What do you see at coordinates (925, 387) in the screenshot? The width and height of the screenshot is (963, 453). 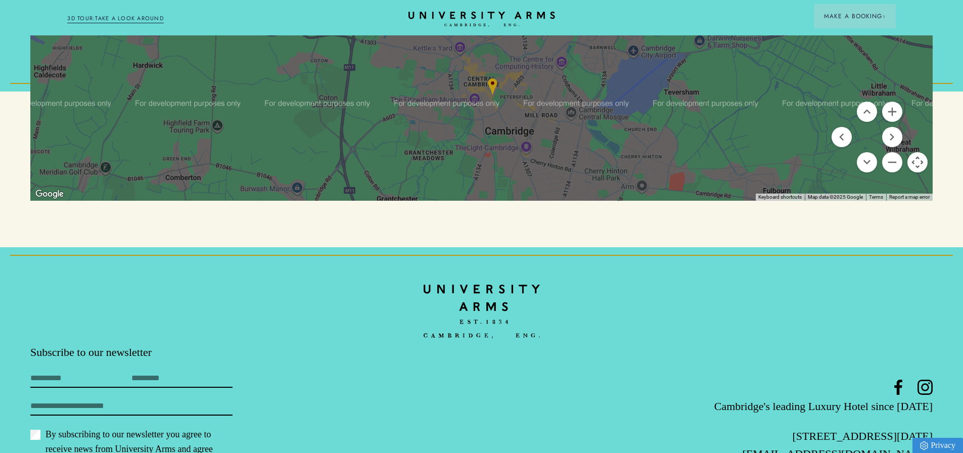 I see `a: Instagram` at bounding box center [925, 387].